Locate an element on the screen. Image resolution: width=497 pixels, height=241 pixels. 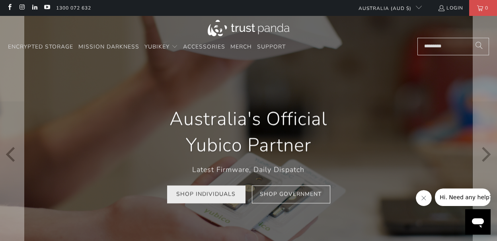
span: Encrypted Storage is located at coordinates (41, 47).